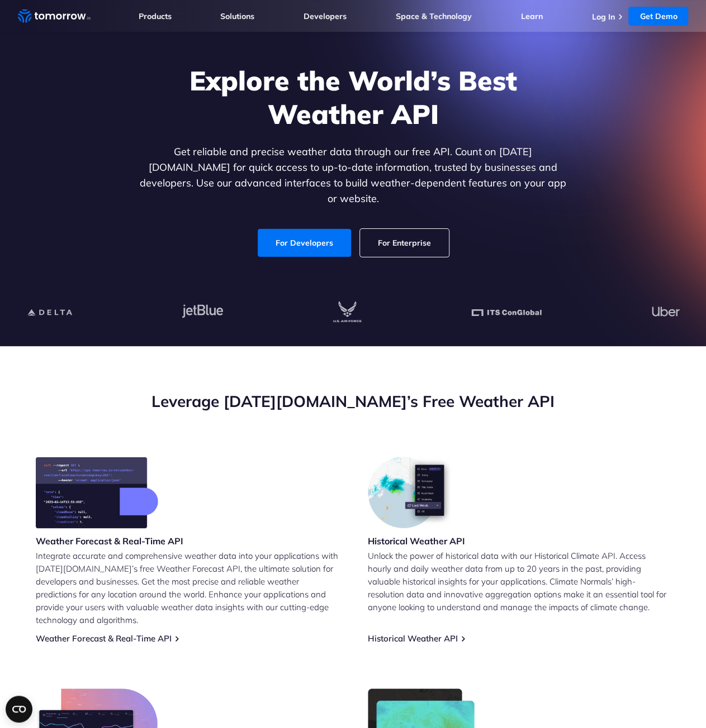 The image size is (706, 728). What do you see at coordinates (104, 638) in the screenshot?
I see `a: Weather Forecast & Real-Time API` at bounding box center [104, 638].